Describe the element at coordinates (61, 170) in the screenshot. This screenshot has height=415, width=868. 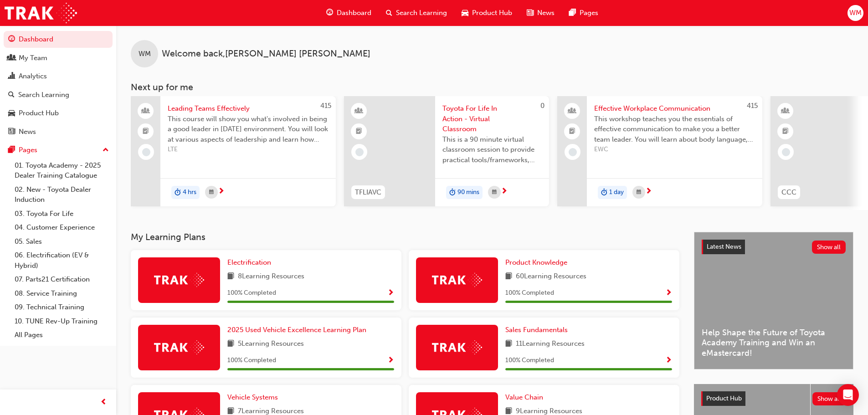
I see `a: 01. Toyota Academy - 2025 Dealer Training Catalogue` at that location.